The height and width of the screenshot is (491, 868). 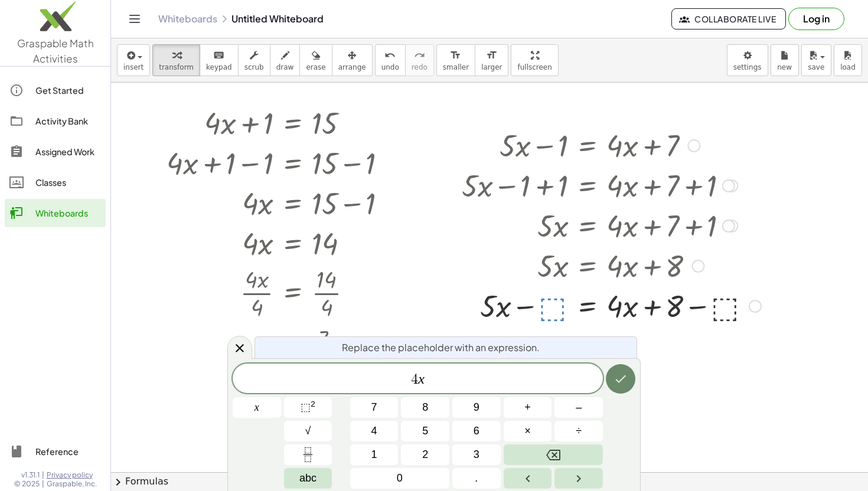 I want to click on button: Times, so click(x=528, y=431).